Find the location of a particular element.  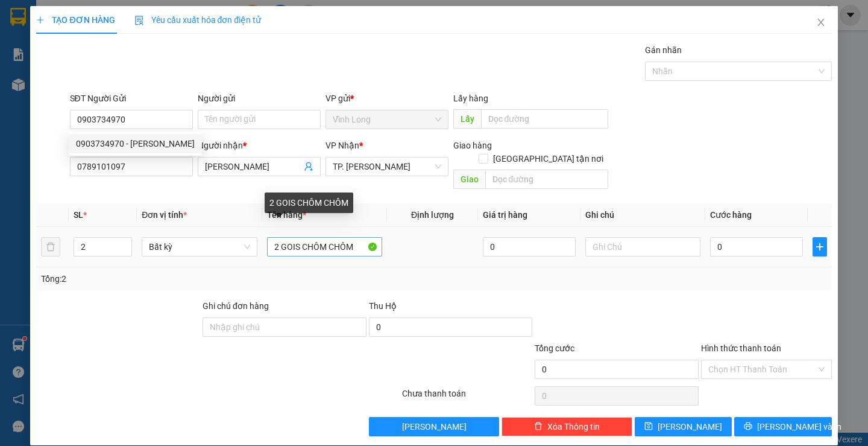

input: VD: Bàn, Ghế is located at coordinates (324, 247).